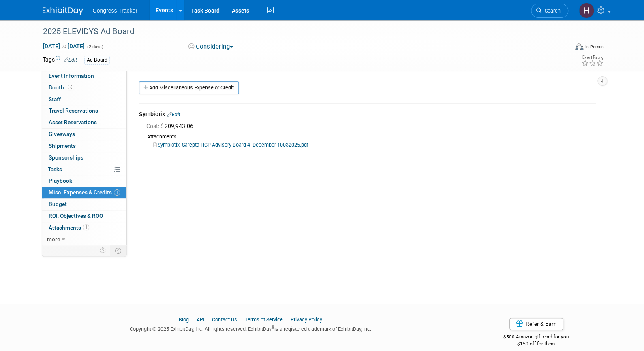  I want to click on div: Ad Board, so click(97, 60).